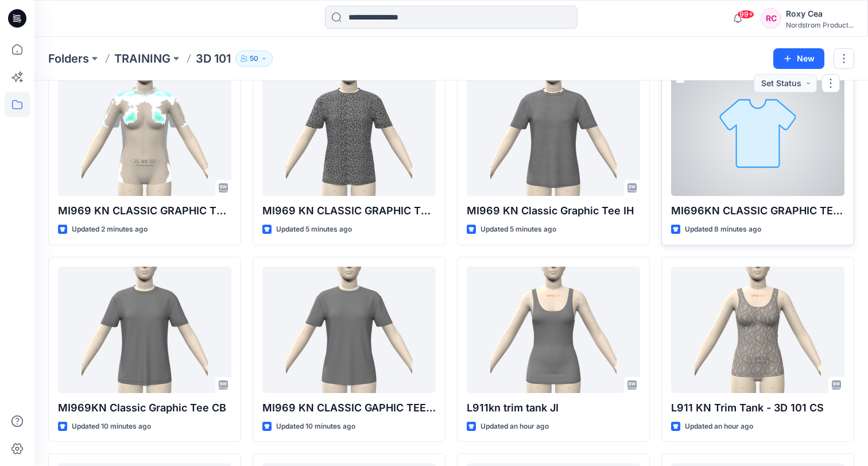  Describe the element at coordinates (142, 59) in the screenshot. I see `p: TRAINING` at that location.